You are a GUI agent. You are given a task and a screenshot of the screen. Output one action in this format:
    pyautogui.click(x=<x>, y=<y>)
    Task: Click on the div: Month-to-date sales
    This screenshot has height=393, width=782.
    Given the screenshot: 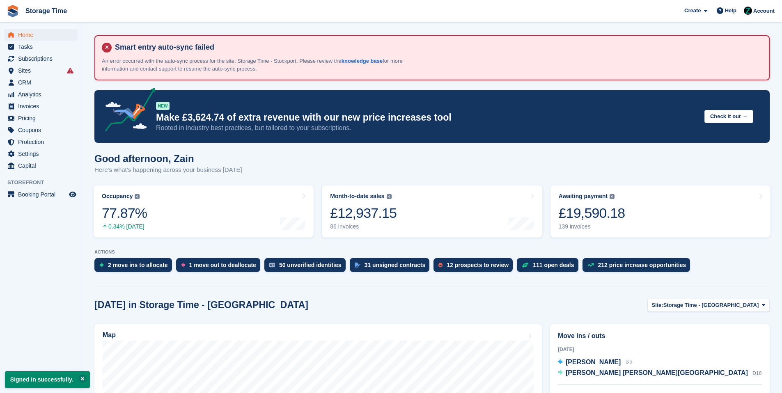 What is the action you would take?
    pyautogui.click(x=357, y=196)
    